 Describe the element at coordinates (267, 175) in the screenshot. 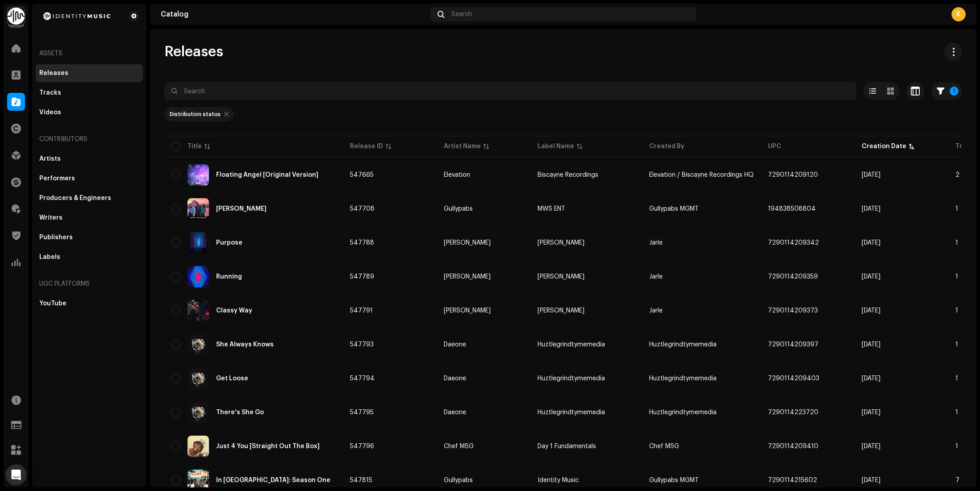

I see `div: Floating Angel [Original Version]` at that location.